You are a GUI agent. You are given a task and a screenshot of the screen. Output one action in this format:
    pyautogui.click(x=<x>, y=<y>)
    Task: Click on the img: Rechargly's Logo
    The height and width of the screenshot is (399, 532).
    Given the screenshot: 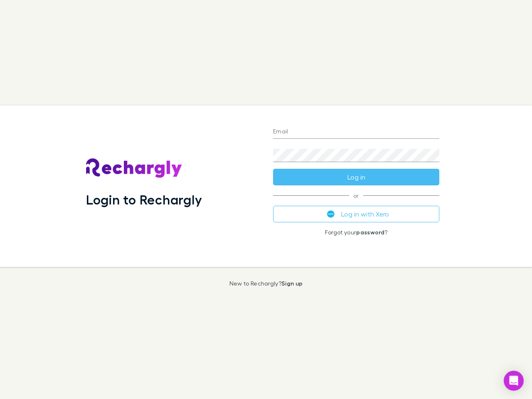 What is the action you would take?
    pyautogui.click(x=134, y=168)
    